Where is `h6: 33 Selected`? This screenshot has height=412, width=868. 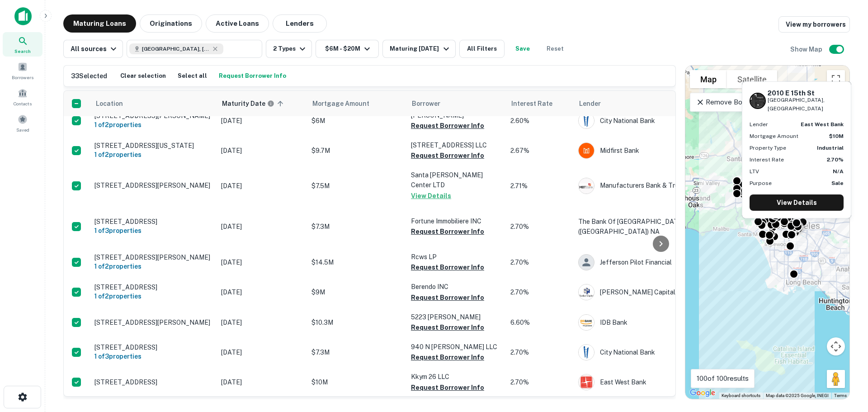 h6: 33 Selected is located at coordinates (89, 76).